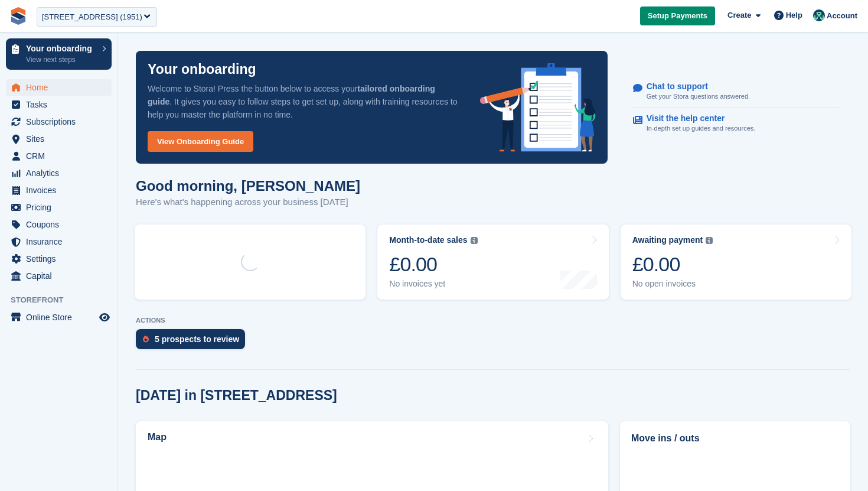  What do you see at coordinates (62, 105) in the screenshot?
I see `span: Tasks` at bounding box center [62, 105].